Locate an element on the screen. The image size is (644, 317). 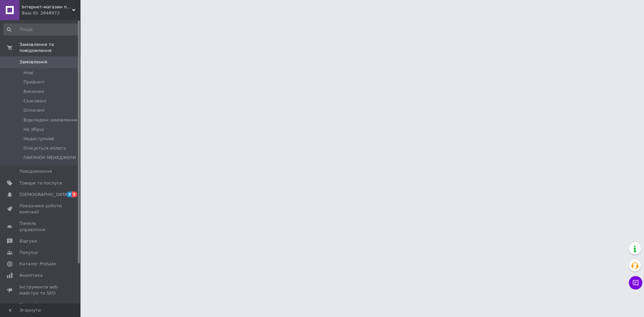
span: Відгуки is located at coordinates (28, 241).